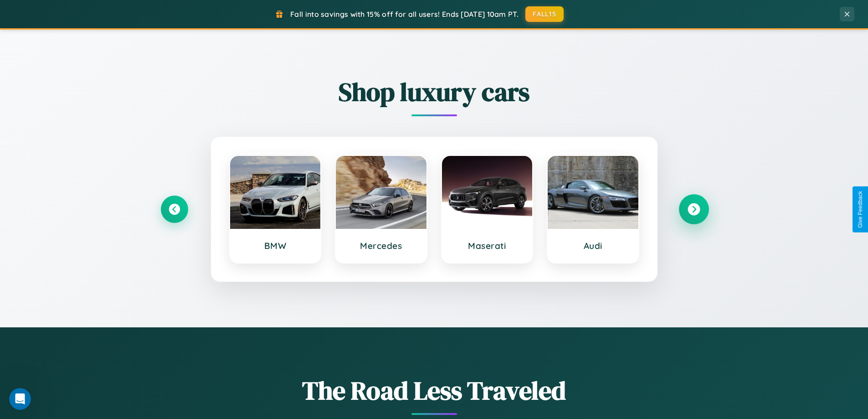  I want to click on h3: BMW, so click(275, 246).